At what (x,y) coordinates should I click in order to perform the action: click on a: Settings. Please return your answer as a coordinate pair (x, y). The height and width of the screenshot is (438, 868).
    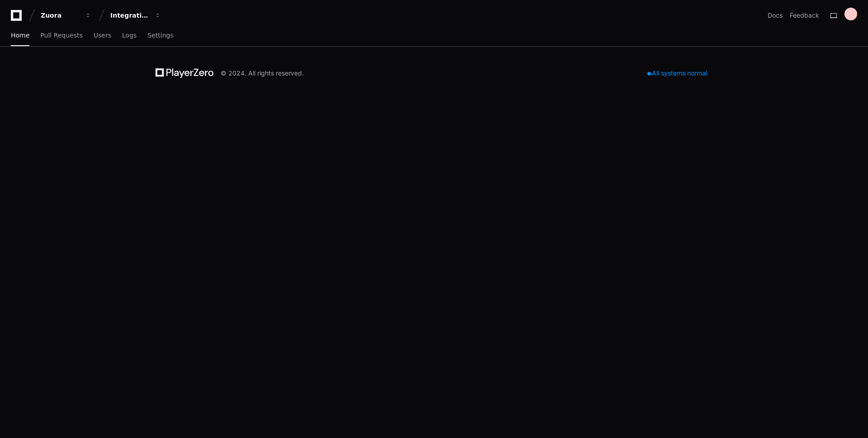
    Looking at the image, I should click on (160, 36).